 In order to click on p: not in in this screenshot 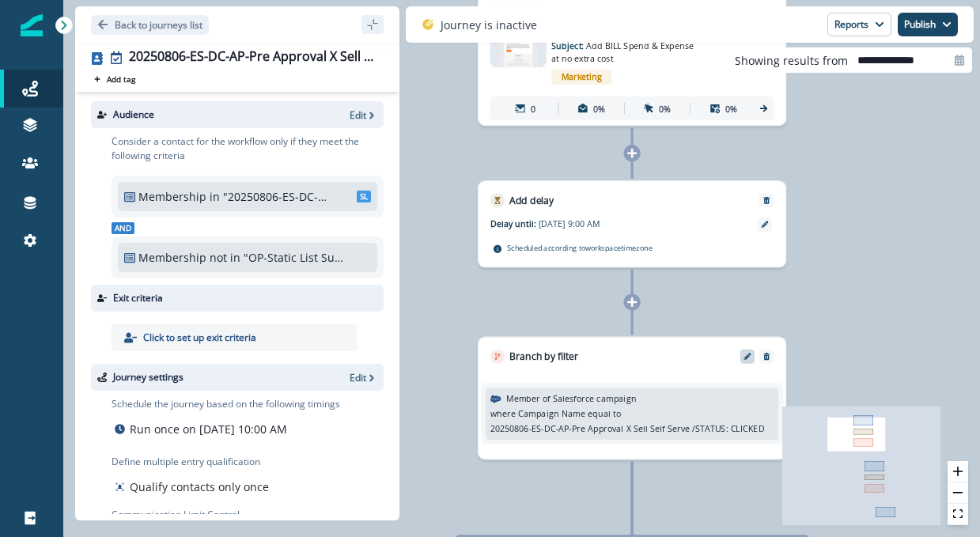, I will do `click(225, 257)`.